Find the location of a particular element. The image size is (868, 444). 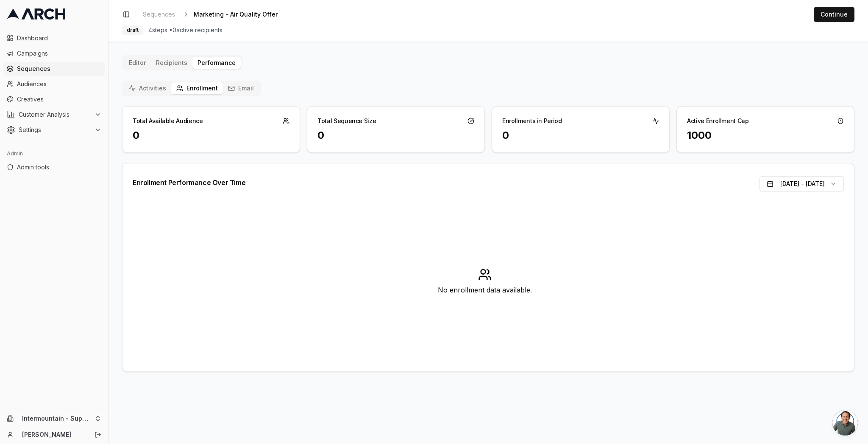

button: Email is located at coordinates (241, 88).